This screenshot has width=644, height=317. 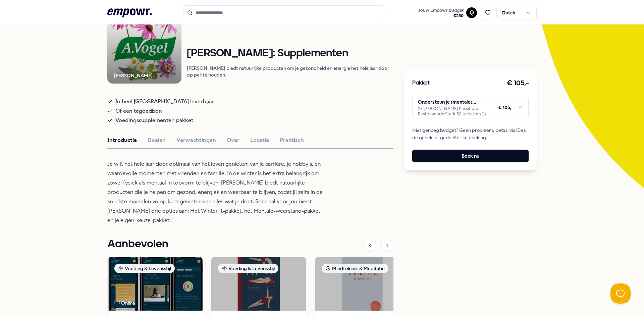 What do you see at coordinates (233, 140) in the screenshot?
I see `button: Over` at bounding box center [233, 140].